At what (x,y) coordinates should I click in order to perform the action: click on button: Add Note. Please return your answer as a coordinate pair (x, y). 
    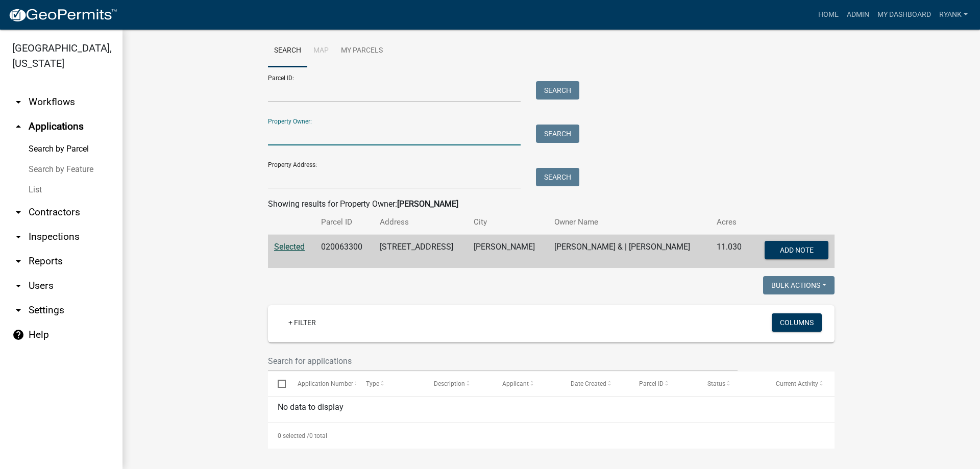
    Looking at the image, I should click on (796, 250).